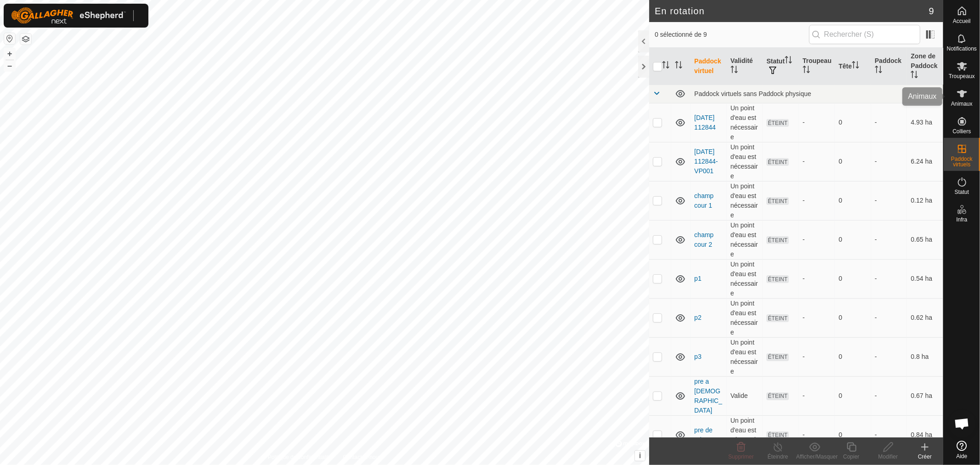 Image resolution: width=980 pixels, height=465 pixels. I want to click on button: Réinitialiser la carte, so click(10, 39).